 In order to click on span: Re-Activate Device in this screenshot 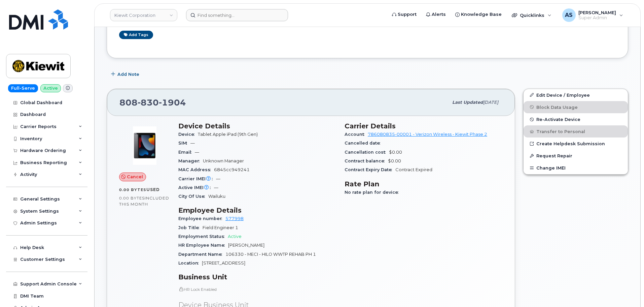, I will do `click(558, 119)`.